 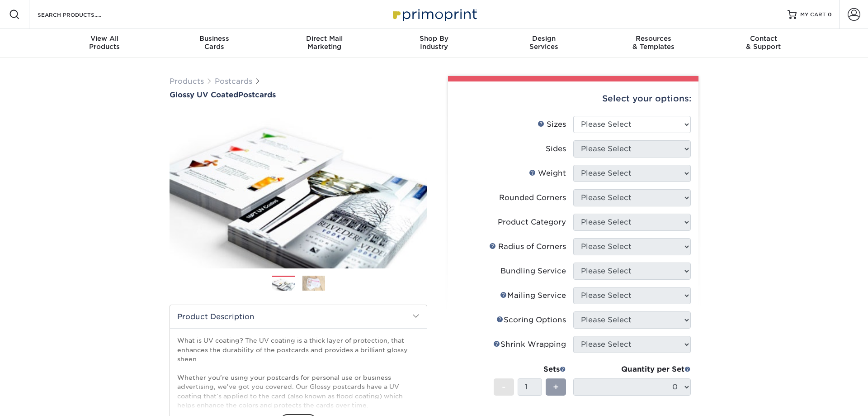 I want to click on div: Select your options:, so click(x=573, y=98).